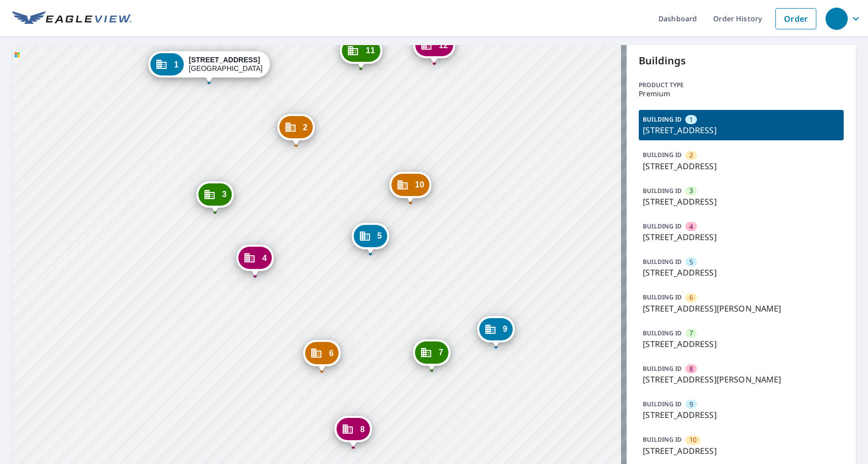 This screenshot has width=868, height=464. I want to click on div: Dropped pin, building 1, Commercial property, 6925 S 115th Street Plz La Vista, NE 68128, so click(209, 67).